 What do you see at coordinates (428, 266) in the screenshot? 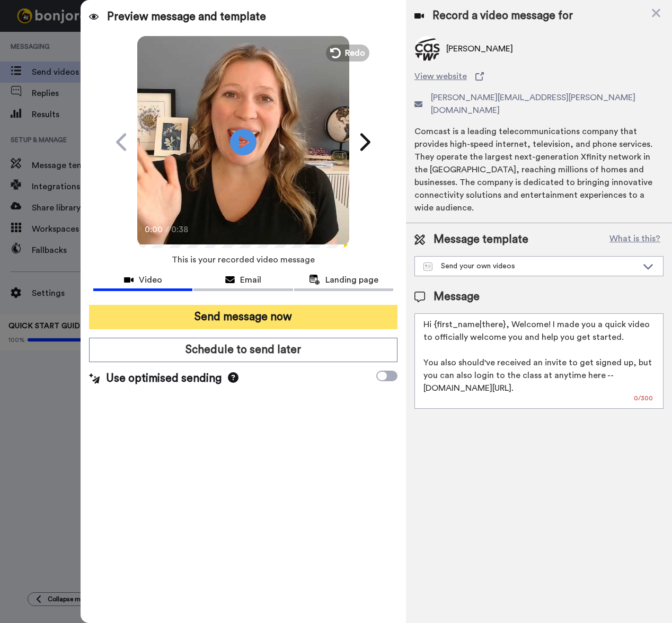
I see `img: Message-temps.svg` at bounding box center [428, 266].